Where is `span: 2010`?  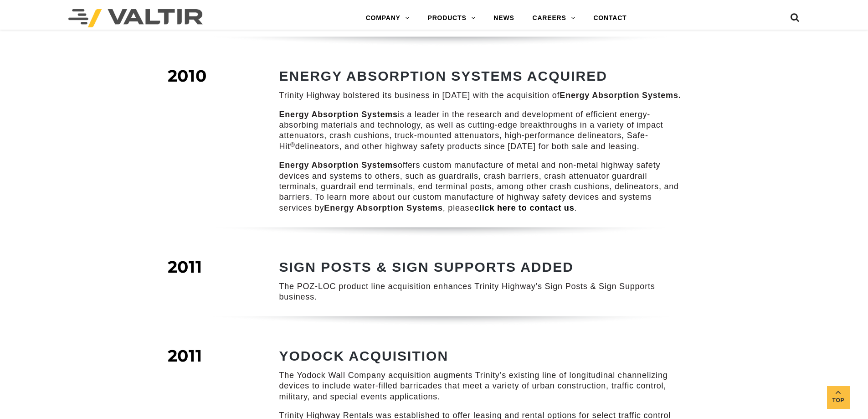
span: 2010 is located at coordinates (187, 76).